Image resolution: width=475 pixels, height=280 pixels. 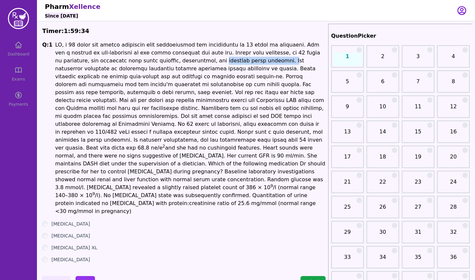 What do you see at coordinates (454, 59) in the screenshot?
I see `a: 4` at bounding box center [454, 59].